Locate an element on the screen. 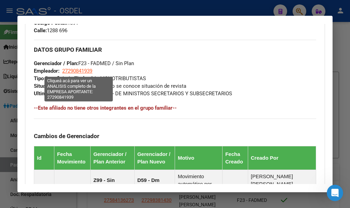 The height and width of the screenshot is (208, 350). span: 002501 - DE MINISTROS SECRETARIOS Y SUBSECRETARIOS is located at coordinates (133, 93).